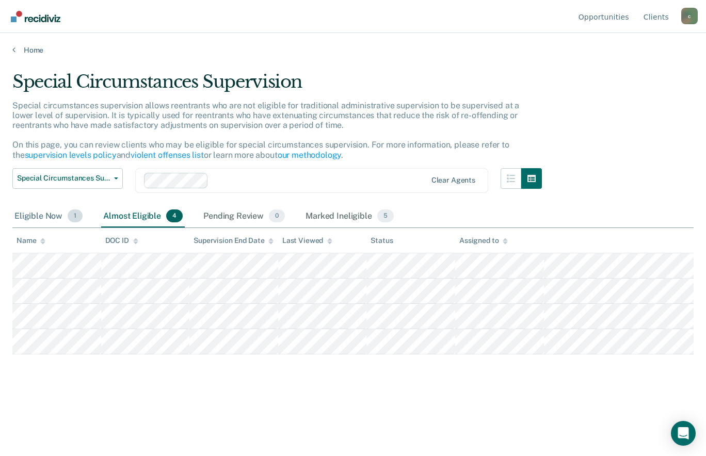  What do you see at coordinates (483, 240) in the screenshot?
I see `div: Assigned to` at bounding box center [483, 240].